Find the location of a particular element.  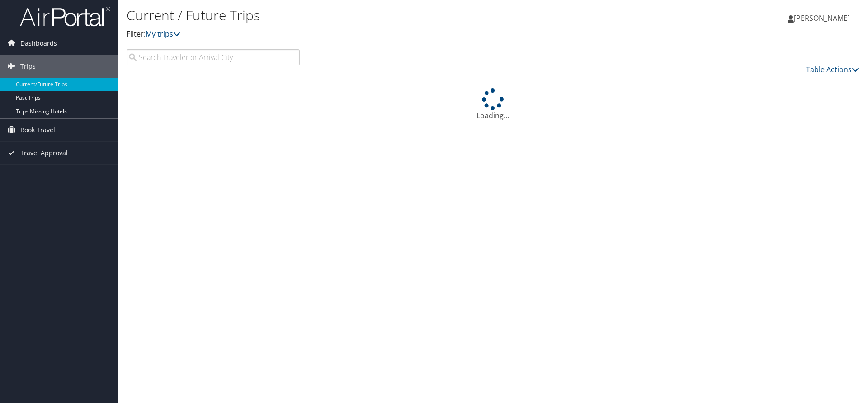

a: My trips is located at coordinates (163, 34).